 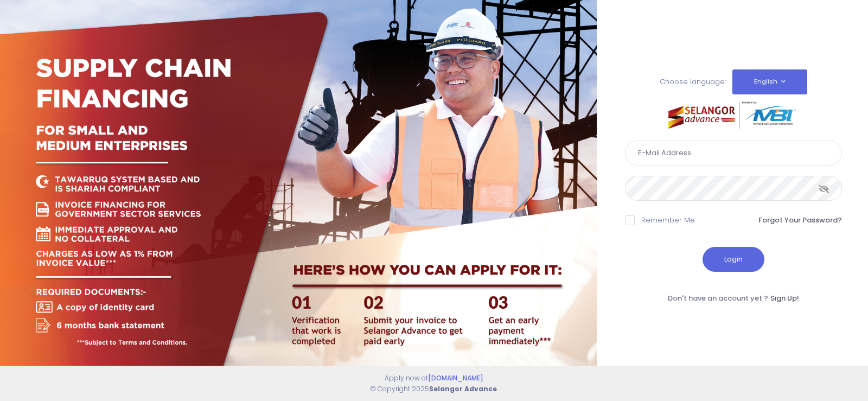 What do you see at coordinates (734, 115) in the screenshot?
I see `img: selangor-advance.png` at bounding box center [734, 115].